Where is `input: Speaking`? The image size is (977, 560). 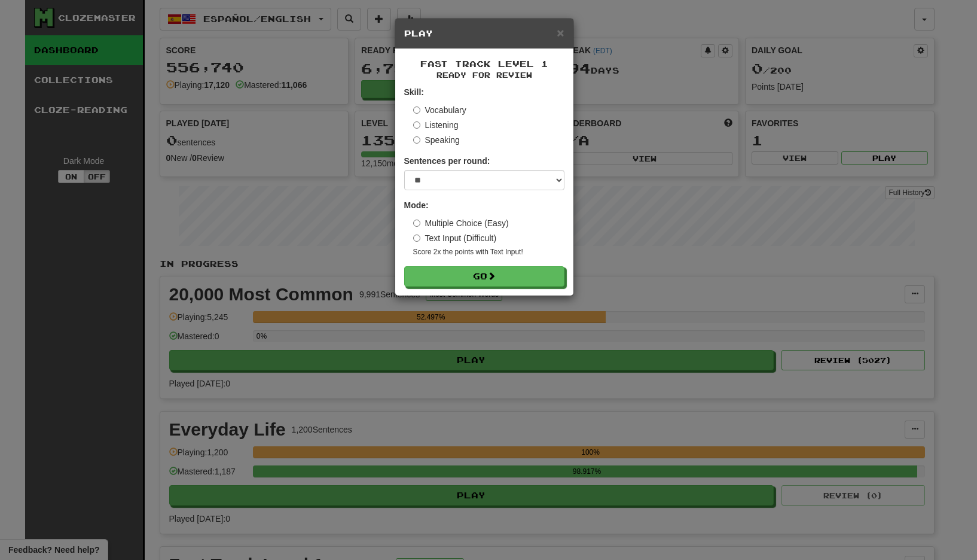
input: Speaking is located at coordinates (417, 140).